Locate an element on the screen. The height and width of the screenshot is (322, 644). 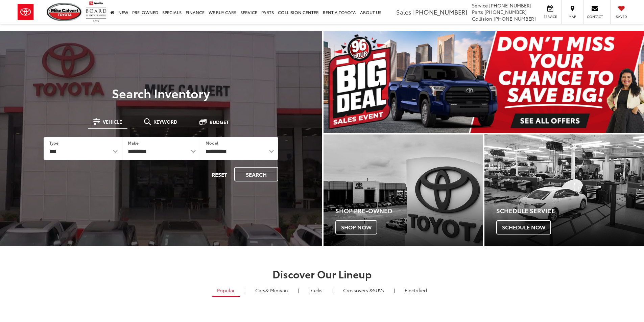
a: Popular is located at coordinates (226, 290).